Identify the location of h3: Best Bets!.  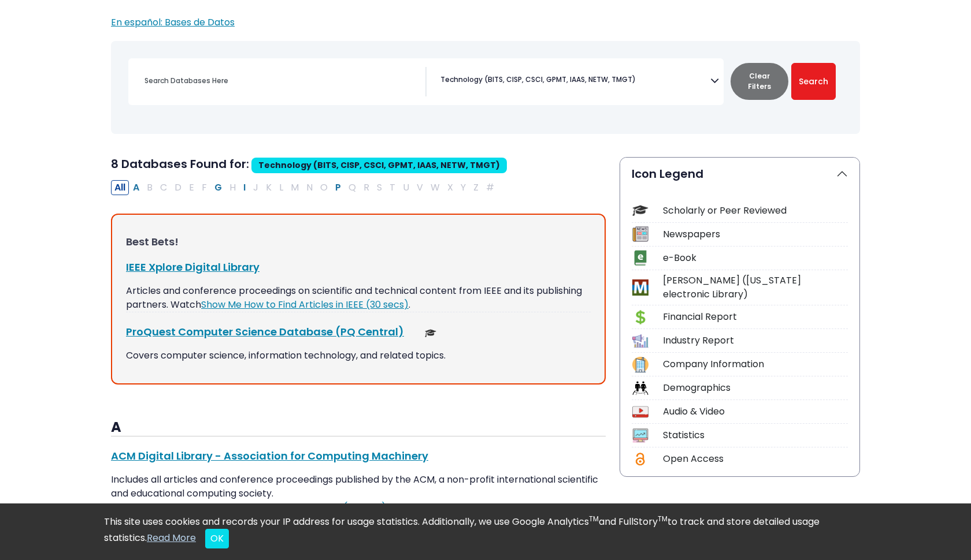
(358, 242).